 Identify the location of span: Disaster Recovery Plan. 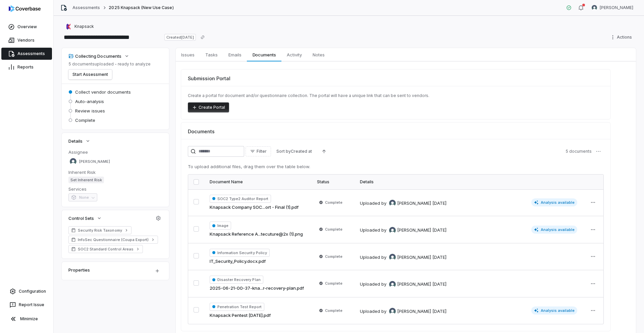
(237, 280).